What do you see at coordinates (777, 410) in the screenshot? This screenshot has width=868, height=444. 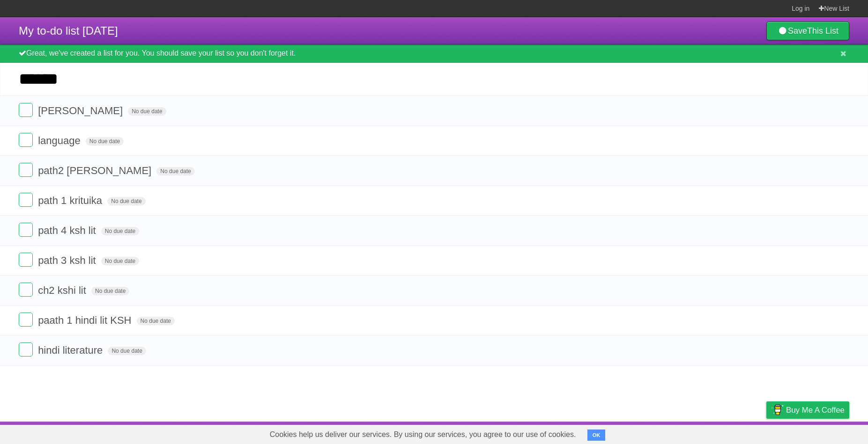 I see `img: Buy me a coffee` at bounding box center [777, 410].